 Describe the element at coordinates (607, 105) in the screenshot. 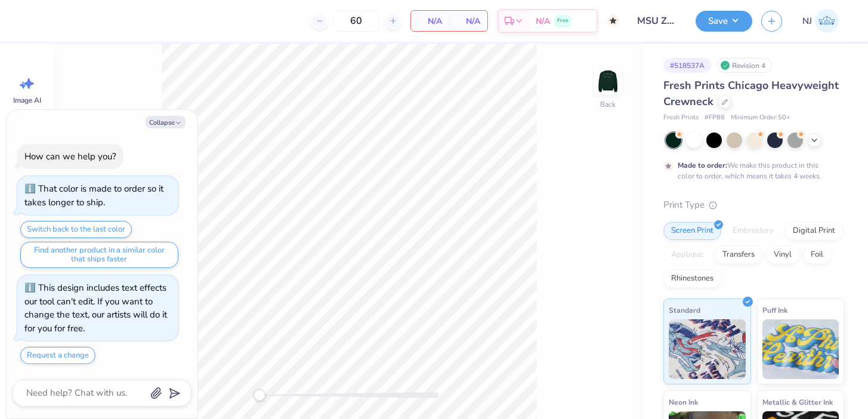

I see `div: Back` at that location.